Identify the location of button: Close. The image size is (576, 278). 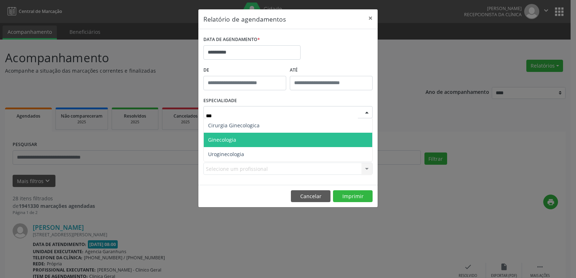
(371, 18).